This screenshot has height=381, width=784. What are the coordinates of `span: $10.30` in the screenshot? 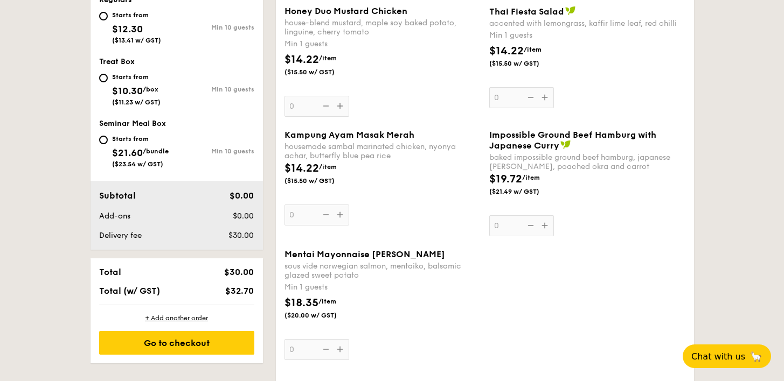 It's located at (127, 91).